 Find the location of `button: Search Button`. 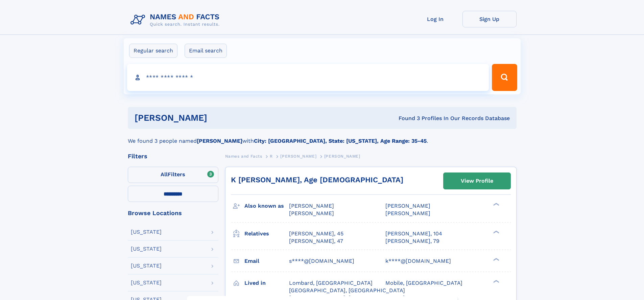

button: Search Button is located at coordinates (504, 78).